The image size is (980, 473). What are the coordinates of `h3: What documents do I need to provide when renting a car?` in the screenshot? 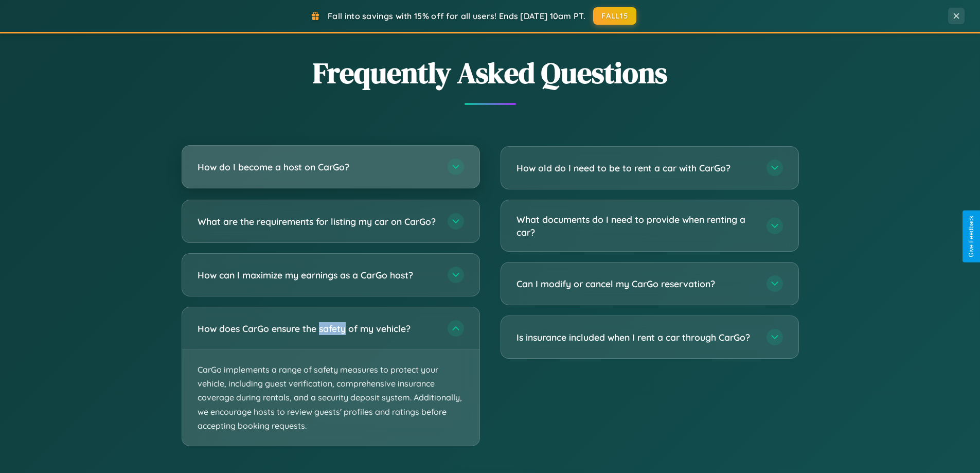 It's located at (636, 226).